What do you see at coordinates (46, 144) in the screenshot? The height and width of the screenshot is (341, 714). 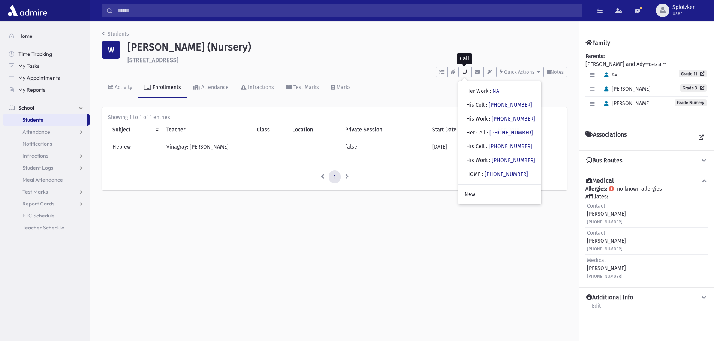 I see `a: Notifications` at bounding box center [46, 144].